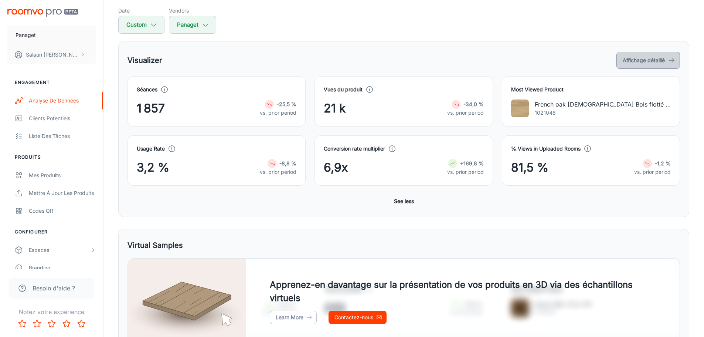 The width and height of the screenshot is (704, 337). Describe the element at coordinates (62, 268) in the screenshot. I see `div: Branding` at that location.